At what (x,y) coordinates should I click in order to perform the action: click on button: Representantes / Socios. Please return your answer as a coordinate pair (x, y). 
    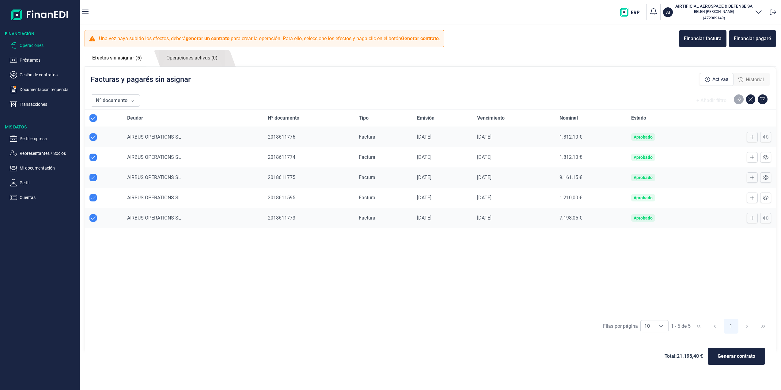
    Looking at the image, I should click on (44, 153).